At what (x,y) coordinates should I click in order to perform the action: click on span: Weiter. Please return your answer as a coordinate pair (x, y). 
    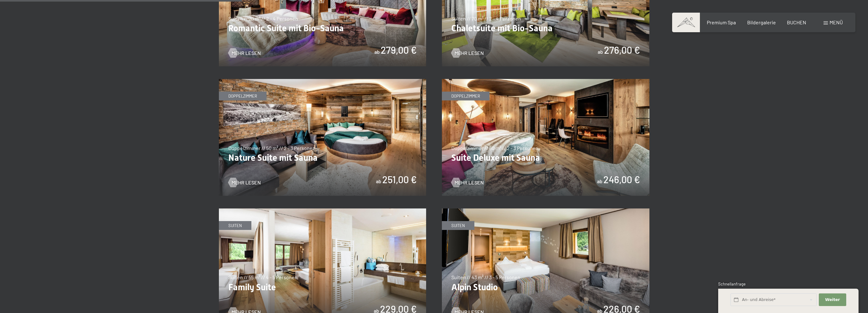
    Looking at the image, I should click on (832, 300).